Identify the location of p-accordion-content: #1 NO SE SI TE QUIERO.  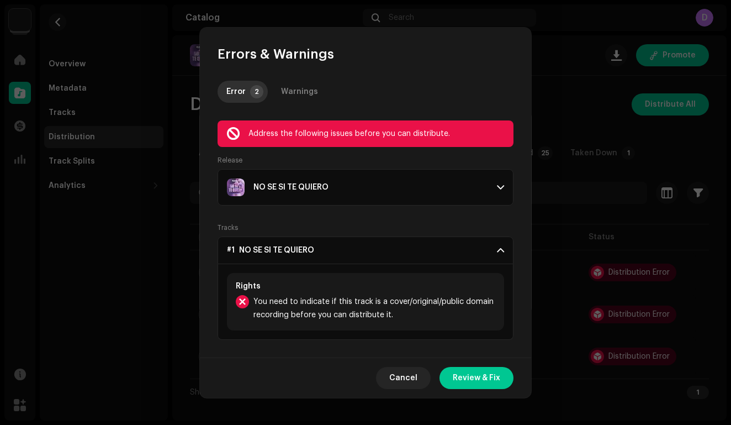
(366, 302).